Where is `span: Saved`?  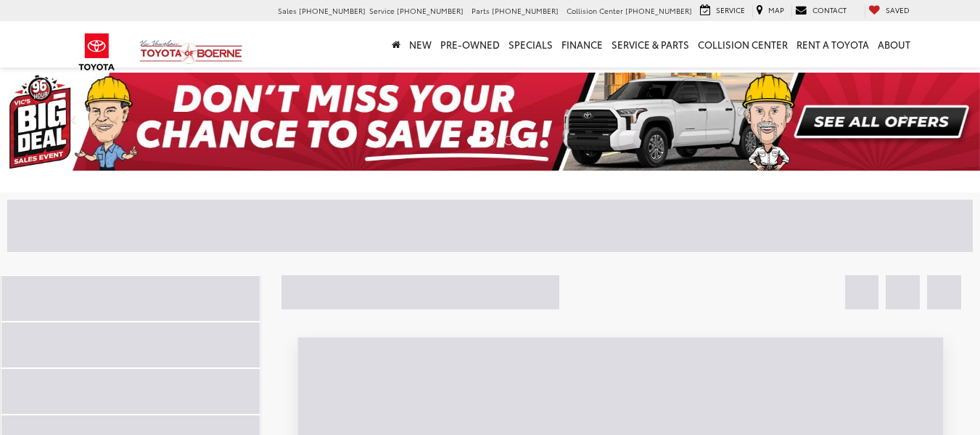 span: Saved is located at coordinates (897, 9).